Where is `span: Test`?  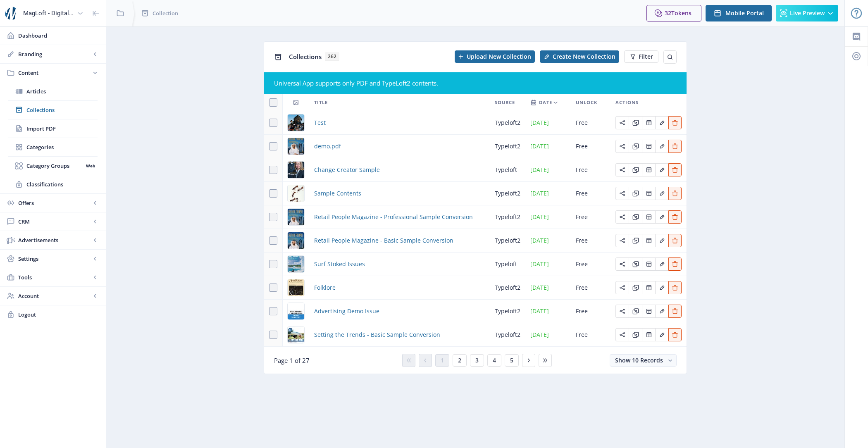
span: Test is located at coordinates (320, 123).